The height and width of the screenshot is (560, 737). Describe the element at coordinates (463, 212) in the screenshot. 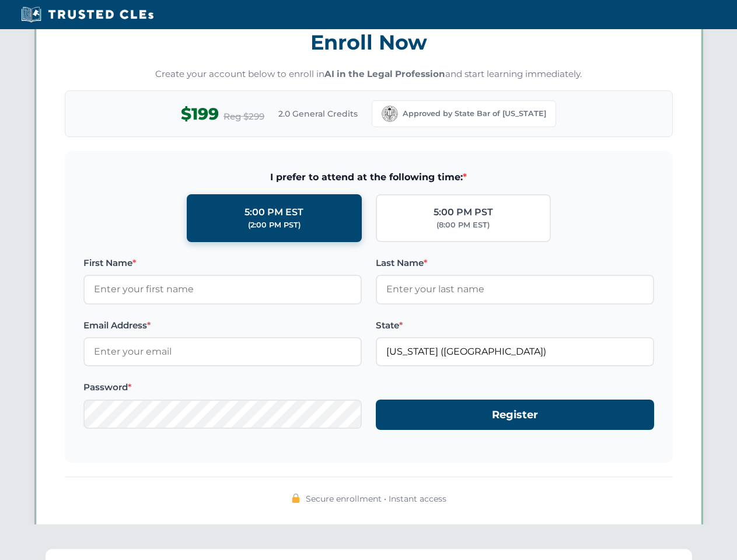

I see `div: 5:00 PM PST` at that location.